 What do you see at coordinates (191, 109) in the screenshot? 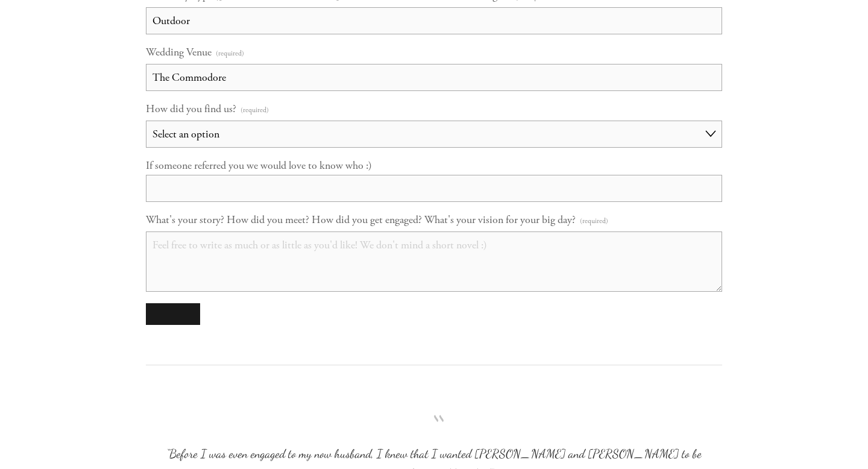
I see `span: How did you find us?` at bounding box center [191, 109].